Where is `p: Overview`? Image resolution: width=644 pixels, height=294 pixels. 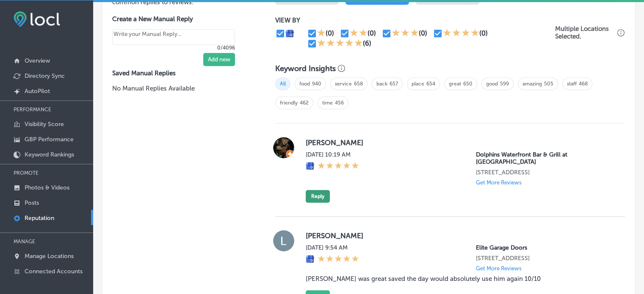 p: Overview is located at coordinates (37, 61).